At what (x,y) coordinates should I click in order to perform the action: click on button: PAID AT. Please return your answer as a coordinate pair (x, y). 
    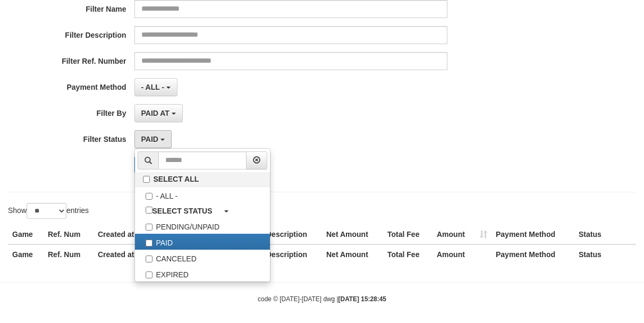
    Looking at the image, I should click on (159, 113).